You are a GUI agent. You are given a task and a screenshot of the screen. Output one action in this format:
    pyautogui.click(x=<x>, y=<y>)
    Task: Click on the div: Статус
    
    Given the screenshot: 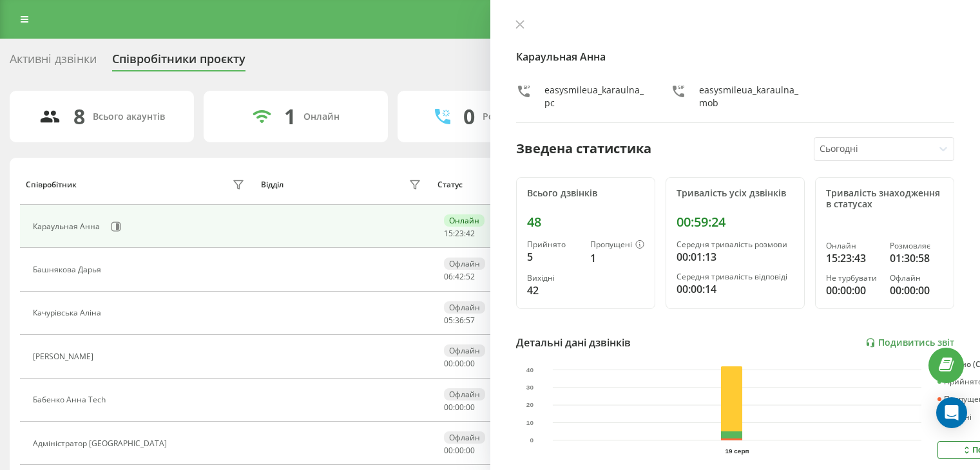 What is the action you would take?
    pyautogui.click(x=449, y=185)
    